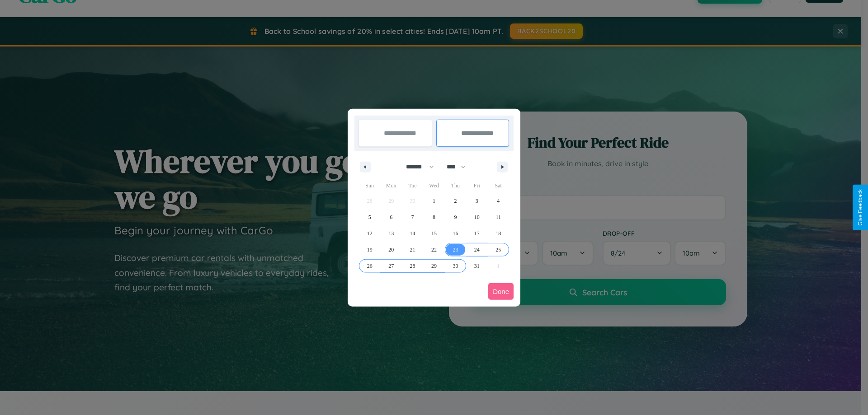 The image size is (868, 415). Describe the element at coordinates (477, 217) in the screenshot. I see `span: 10` at that location.